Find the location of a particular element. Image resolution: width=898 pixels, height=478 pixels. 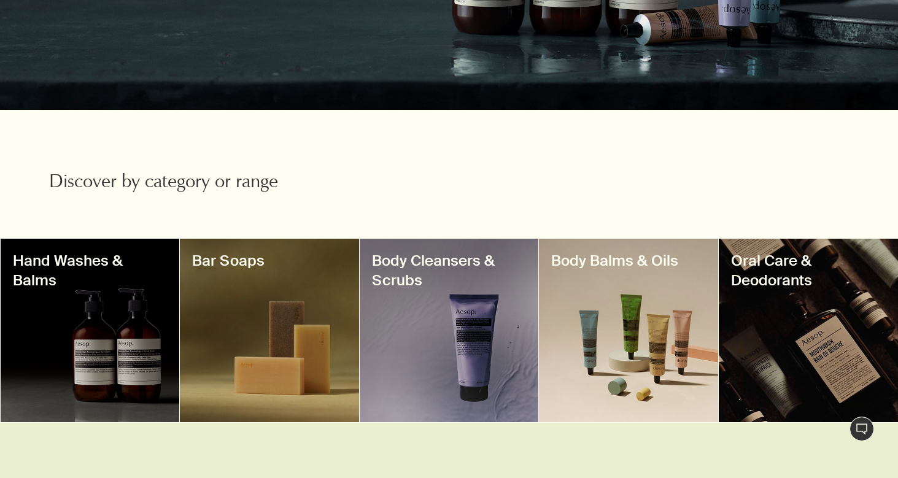

a: Mouthwash bottlesOral Care & Deodorants is located at coordinates (808, 330).